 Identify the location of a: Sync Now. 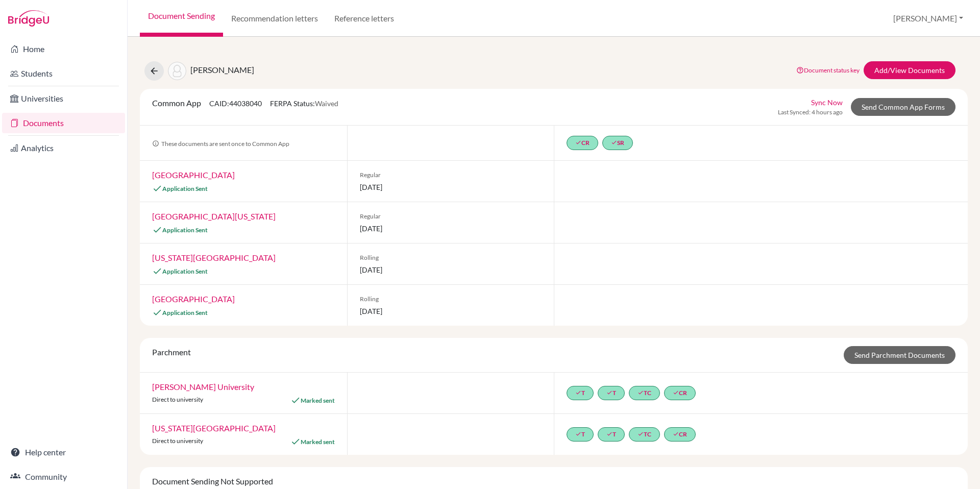
(827, 102).